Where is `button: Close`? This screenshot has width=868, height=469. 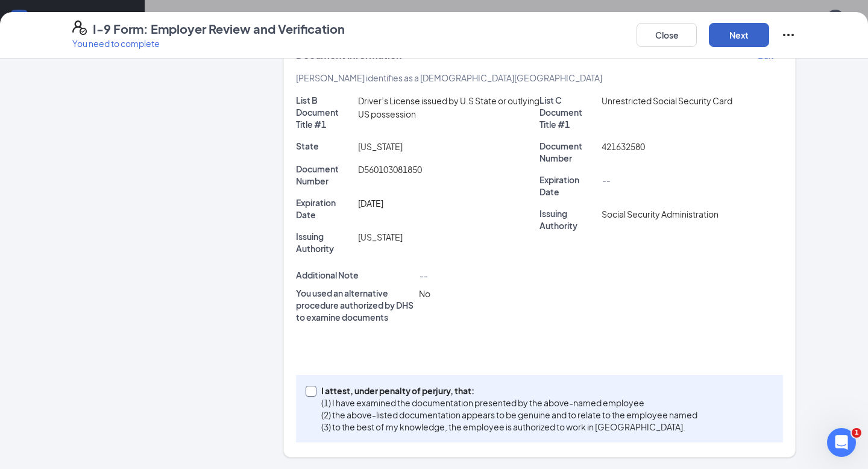
button: Close is located at coordinates (666, 35).